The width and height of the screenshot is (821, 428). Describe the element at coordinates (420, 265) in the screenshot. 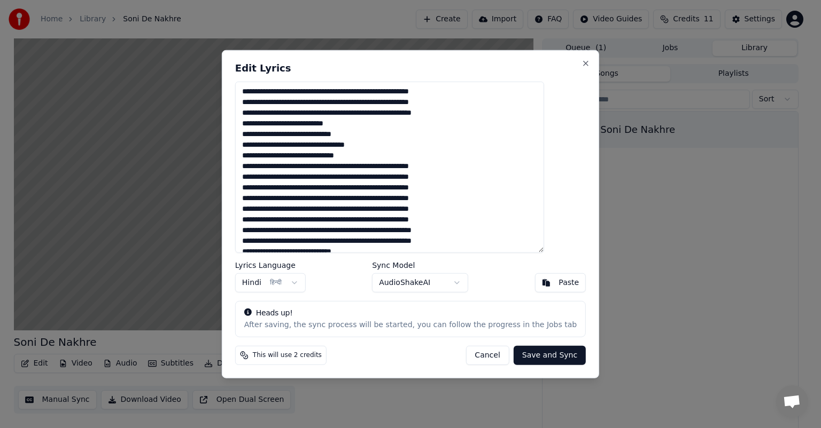

I see `label: Sync Model` at that location.